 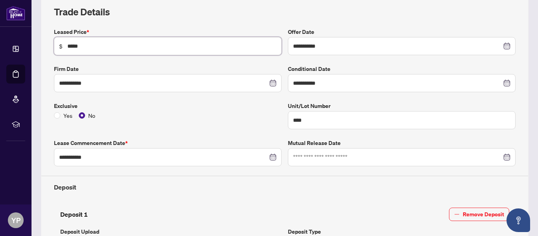 I want to click on button: Open asap, so click(x=519, y=220).